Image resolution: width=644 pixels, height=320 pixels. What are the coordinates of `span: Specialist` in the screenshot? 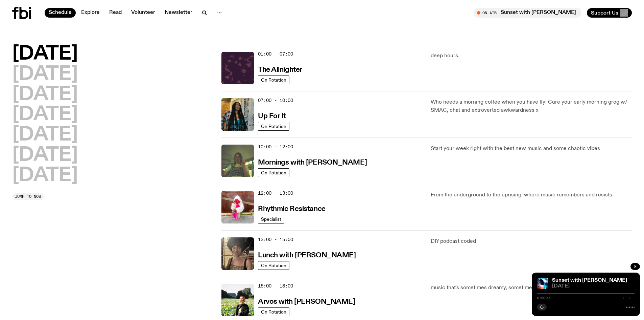 It's located at (271, 219).